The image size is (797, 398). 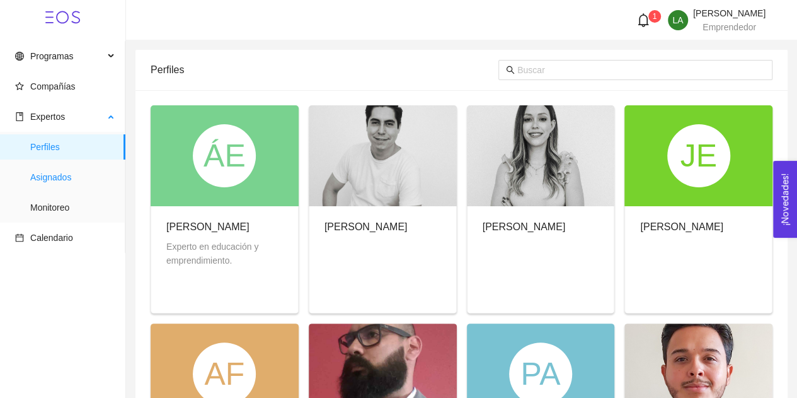 I want to click on button: Open Feedback Widget, so click(x=785, y=199).